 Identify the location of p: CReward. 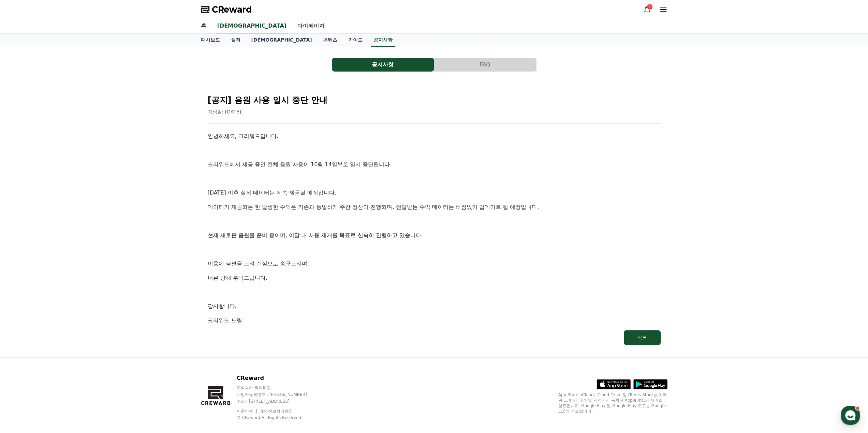
(278, 378).